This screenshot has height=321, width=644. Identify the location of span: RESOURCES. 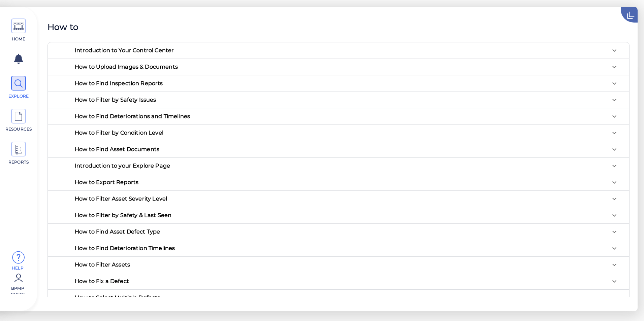
(19, 129).